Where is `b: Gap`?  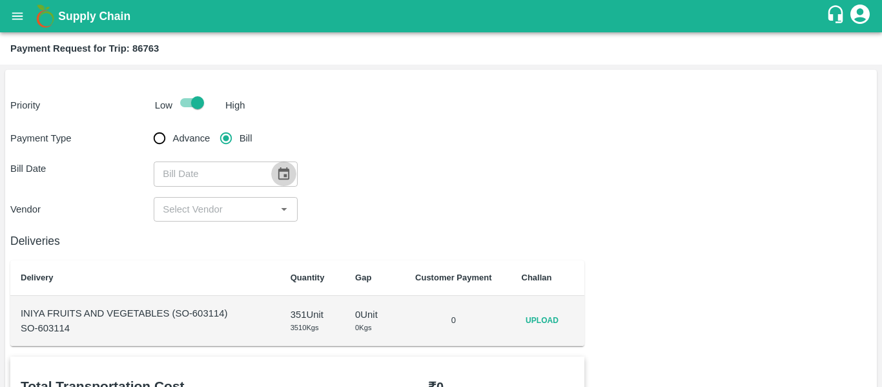 b: Gap is located at coordinates (363, 277).